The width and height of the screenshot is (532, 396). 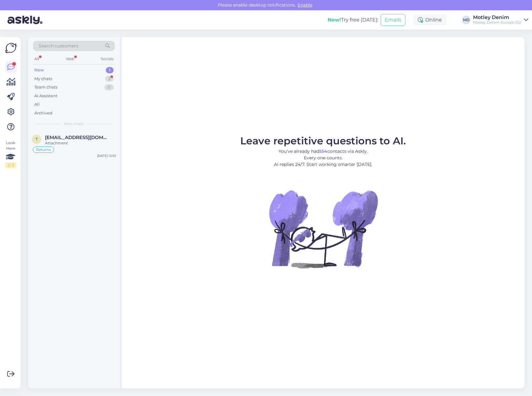 What do you see at coordinates (37, 139) in the screenshot?
I see `span: t` at bounding box center [37, 139].